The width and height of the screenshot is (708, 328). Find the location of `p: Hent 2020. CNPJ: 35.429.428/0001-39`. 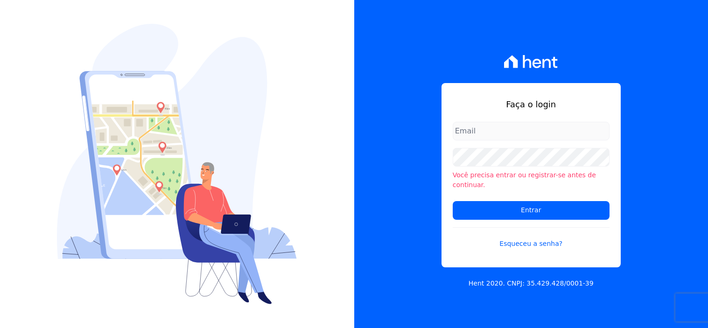

p: Hent 2020. CNPJ: 35.429.428/0001-39 is located at coordinates (531, 283).